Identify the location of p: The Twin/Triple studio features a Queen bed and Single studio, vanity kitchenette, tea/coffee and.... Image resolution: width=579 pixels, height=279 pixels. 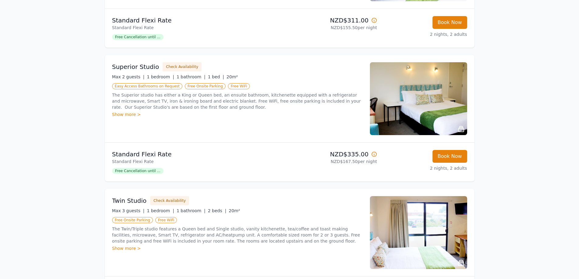
(237, 235).